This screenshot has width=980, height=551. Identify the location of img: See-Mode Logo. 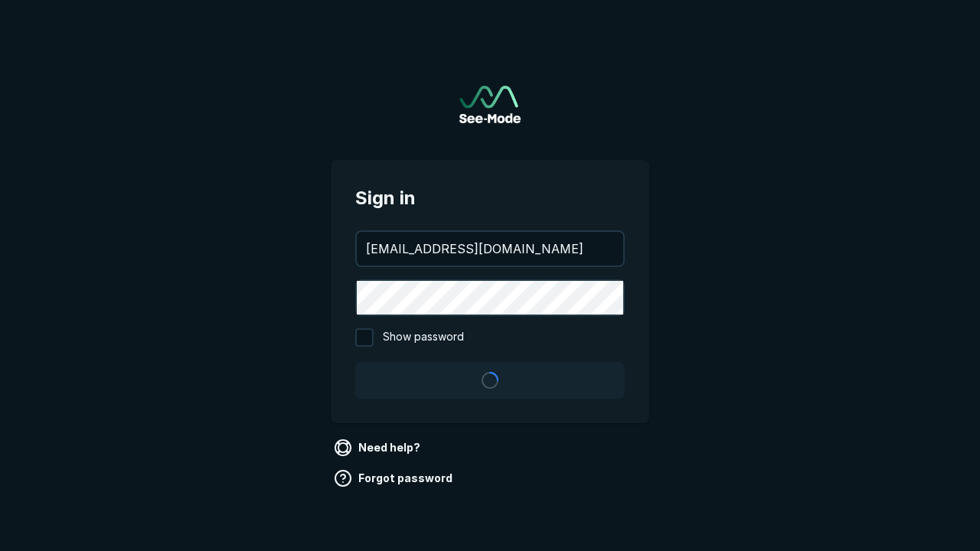
(490, 104).